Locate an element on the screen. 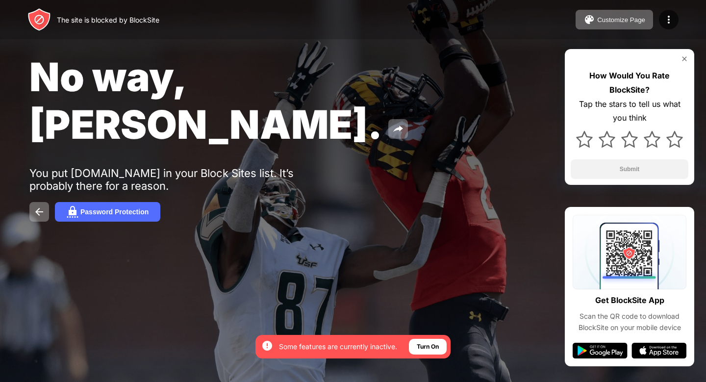 The width and height of the screenshot is (706, 382). img: back.svg is located at coordinates (39, 212).